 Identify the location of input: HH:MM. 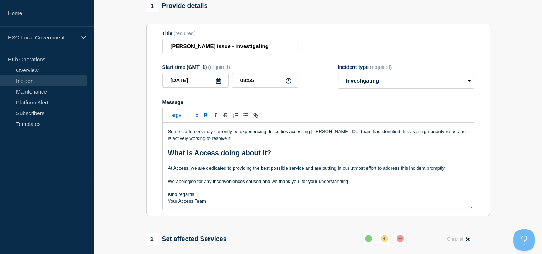
(265, 80).